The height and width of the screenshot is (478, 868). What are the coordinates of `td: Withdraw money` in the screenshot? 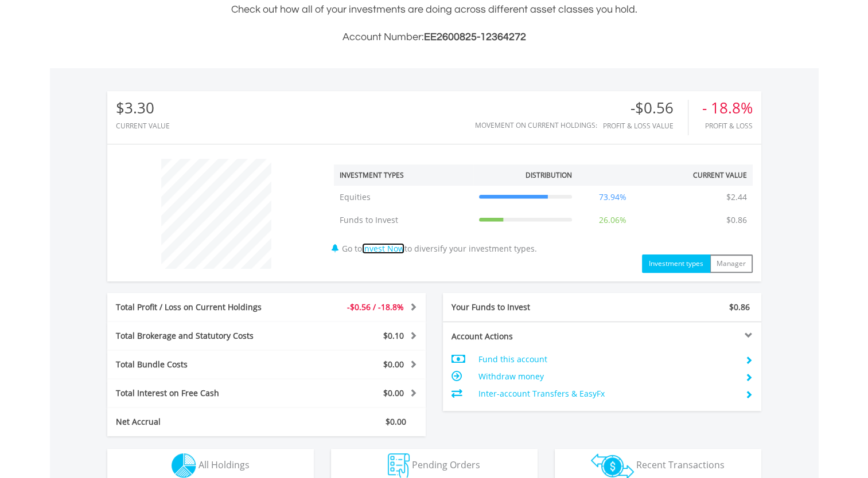 It's located at (607, 376).